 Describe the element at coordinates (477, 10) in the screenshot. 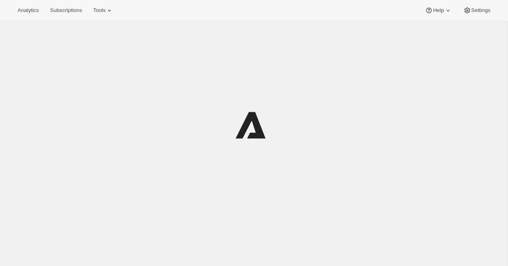

I see `button: Settings` at that location.